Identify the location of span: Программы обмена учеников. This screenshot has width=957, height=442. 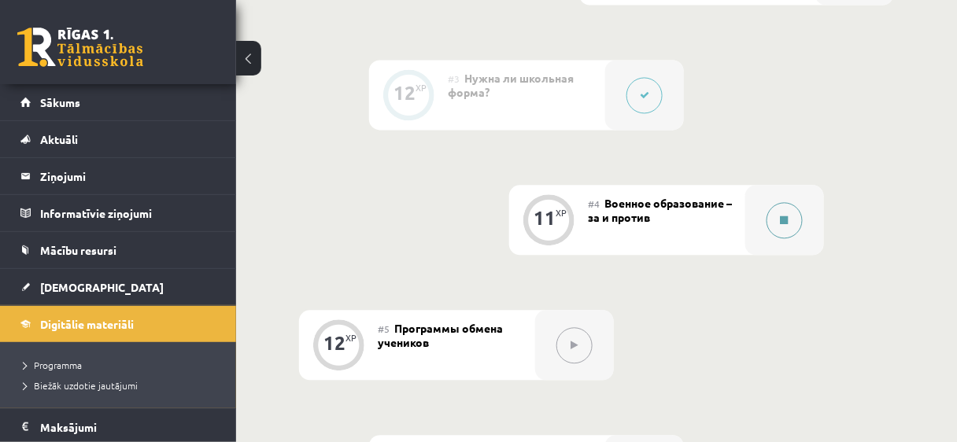
(440, 335).